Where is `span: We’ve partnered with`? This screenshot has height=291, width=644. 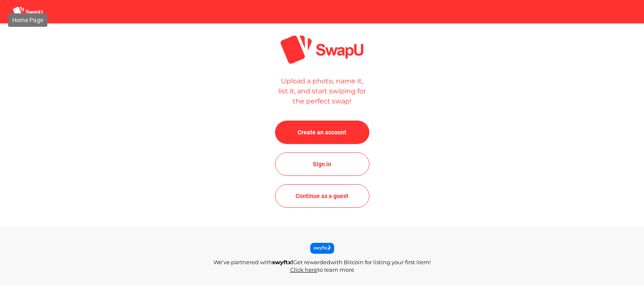
span: We’ve partnered with is located at coordinates (243, 263).